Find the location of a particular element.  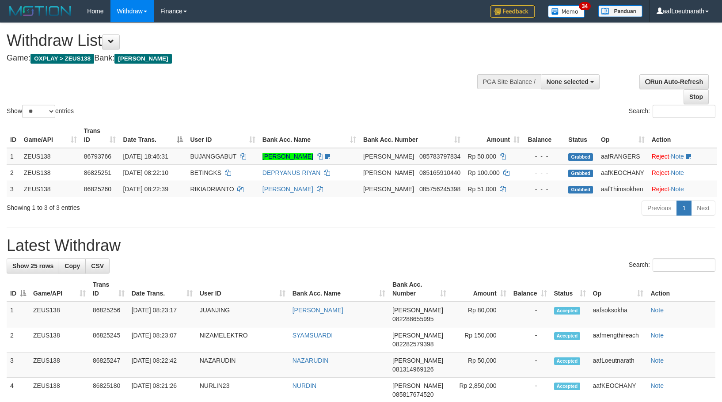

td: aafRANGERS is located at coordinates (623, 156).